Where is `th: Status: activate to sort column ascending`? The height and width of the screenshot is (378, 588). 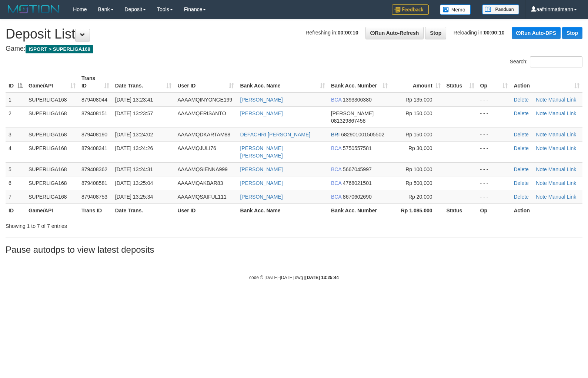
th: Status: activate to sort column ascending is located at coordinates (460, 82).